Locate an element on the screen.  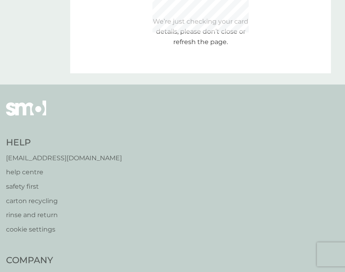
p: carton recycling is located at coordinates (64, 201).